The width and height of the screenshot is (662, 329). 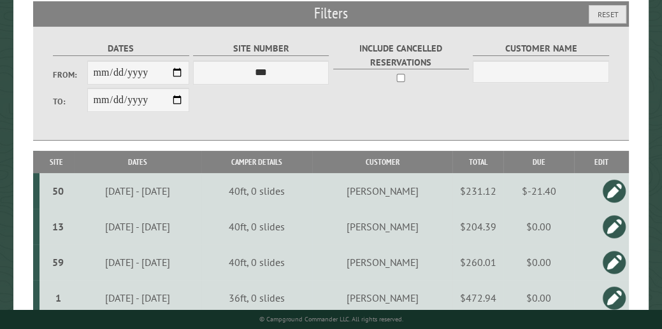 I want to click on div: 1, so click(x=58, y=298).